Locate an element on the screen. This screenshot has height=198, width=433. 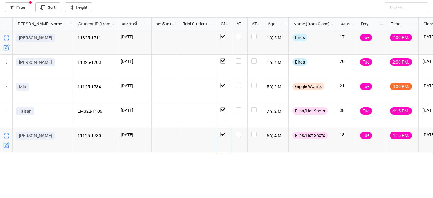
div: Day is located at coordinates (368, 24).